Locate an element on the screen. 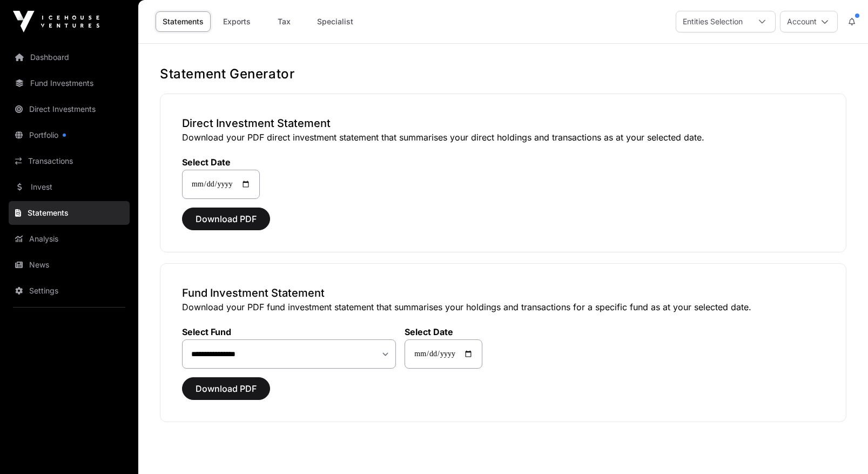  div: Chat Widget is located at coordinates (841, 448).